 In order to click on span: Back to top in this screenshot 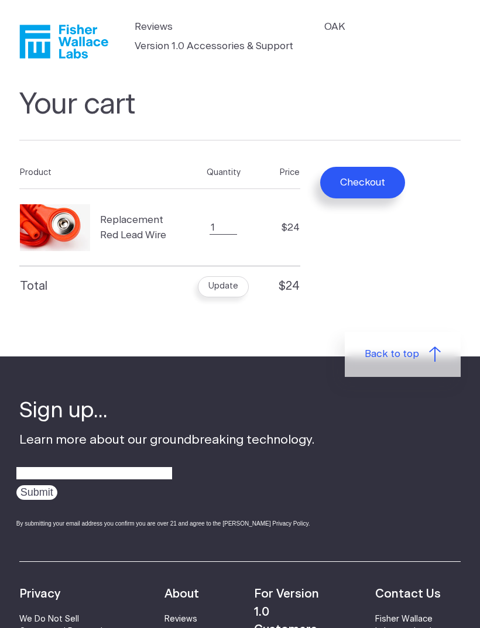, I will do `click(392, 354)`.